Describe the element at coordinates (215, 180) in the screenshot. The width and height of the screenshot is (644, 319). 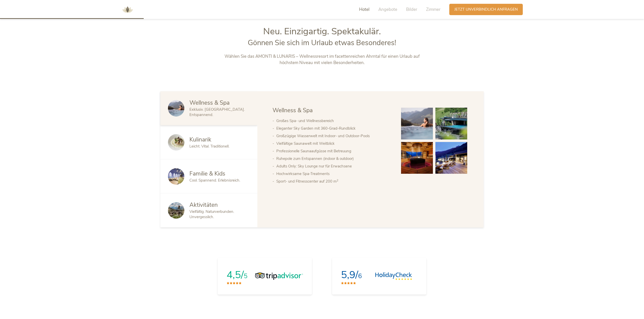
I see `span: Cool. Spannend. Erlebnisreich.` at that location.